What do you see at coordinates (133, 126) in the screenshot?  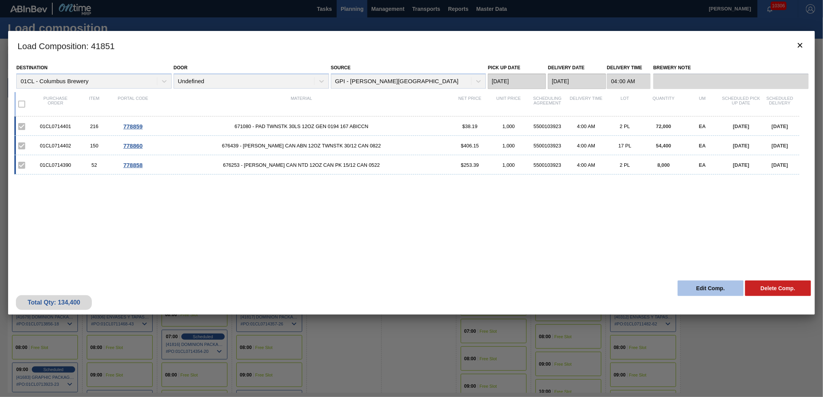 I see `span: 778859` at bounding box center [133, 126].